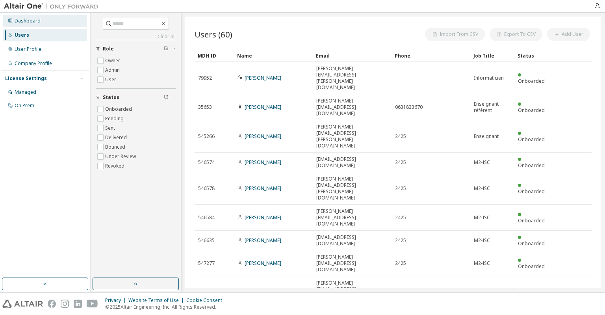 The height and width of the screenshot is (315, 605). Describe the element at coordinates (121, 156) in the screenshot. I see `label: Under Review` at that location.